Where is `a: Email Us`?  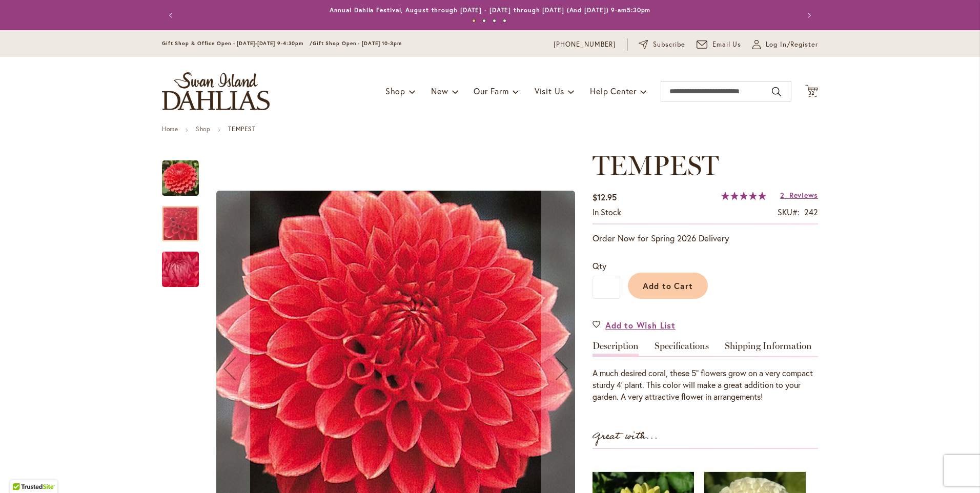 a: Email Us is located at coordinates (719, 44).